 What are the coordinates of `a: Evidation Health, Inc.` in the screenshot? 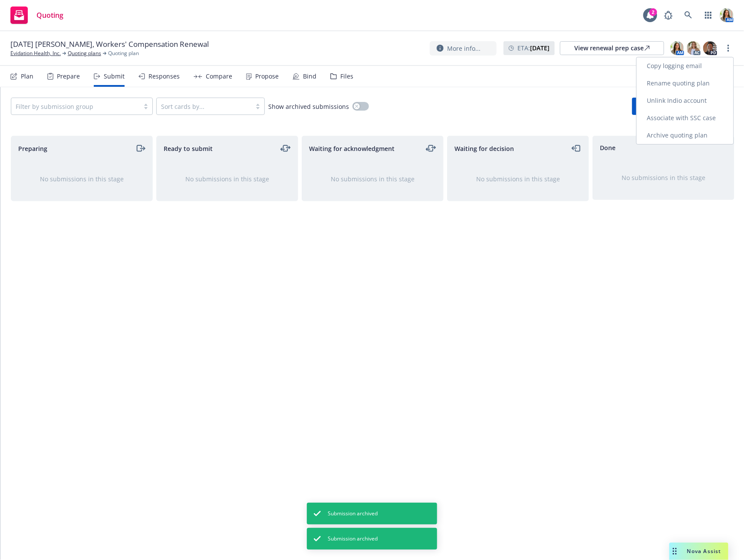 It's located at (35, 53).